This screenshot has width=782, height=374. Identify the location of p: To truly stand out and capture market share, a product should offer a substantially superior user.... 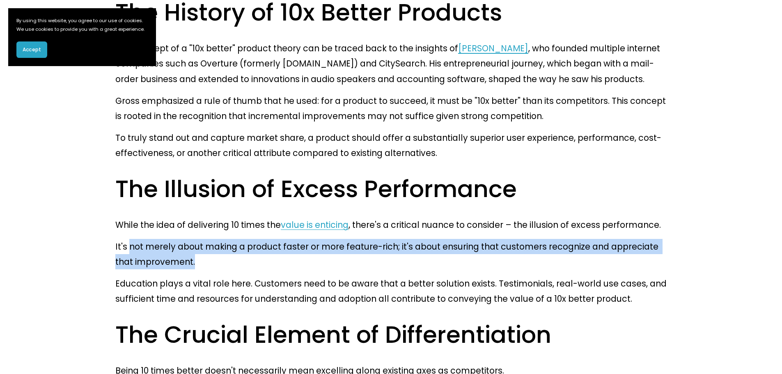
(391, 145).